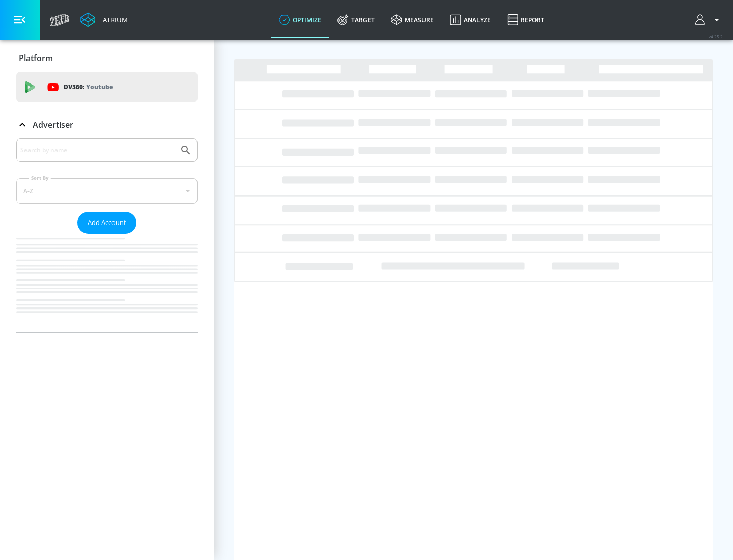  I want to click on p: Platform, so click(35, 58).